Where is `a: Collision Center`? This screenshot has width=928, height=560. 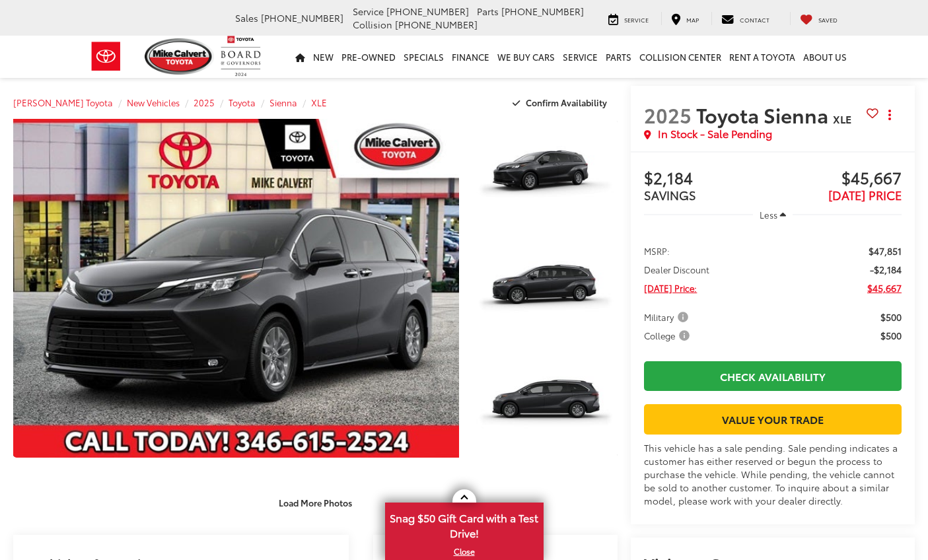
a: Collision Center is located at coordinates (680, 57).